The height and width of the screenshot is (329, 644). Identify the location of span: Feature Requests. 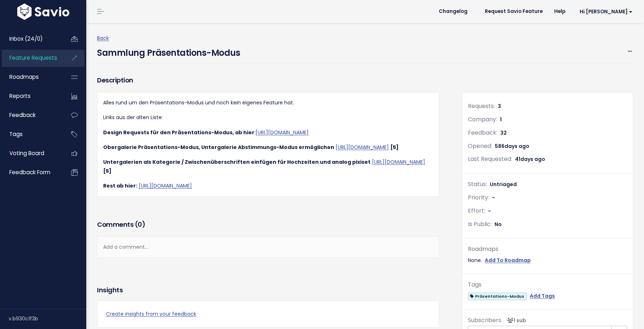
(33, 57).